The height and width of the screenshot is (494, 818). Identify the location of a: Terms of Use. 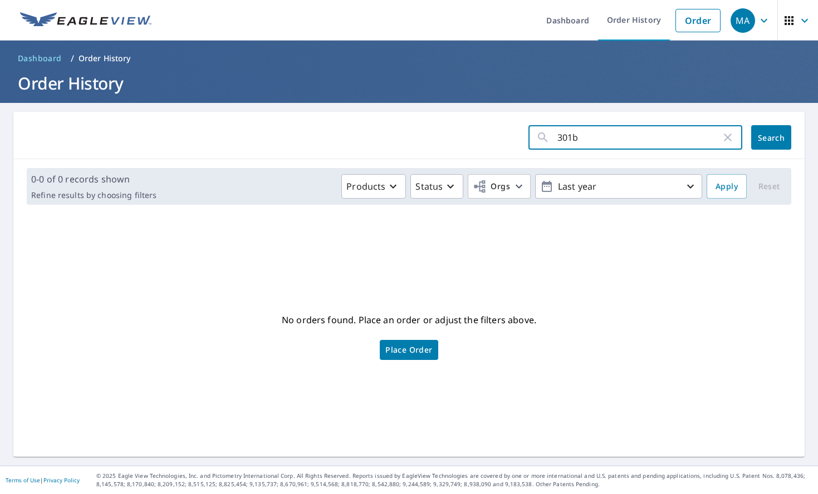
(23, 480).